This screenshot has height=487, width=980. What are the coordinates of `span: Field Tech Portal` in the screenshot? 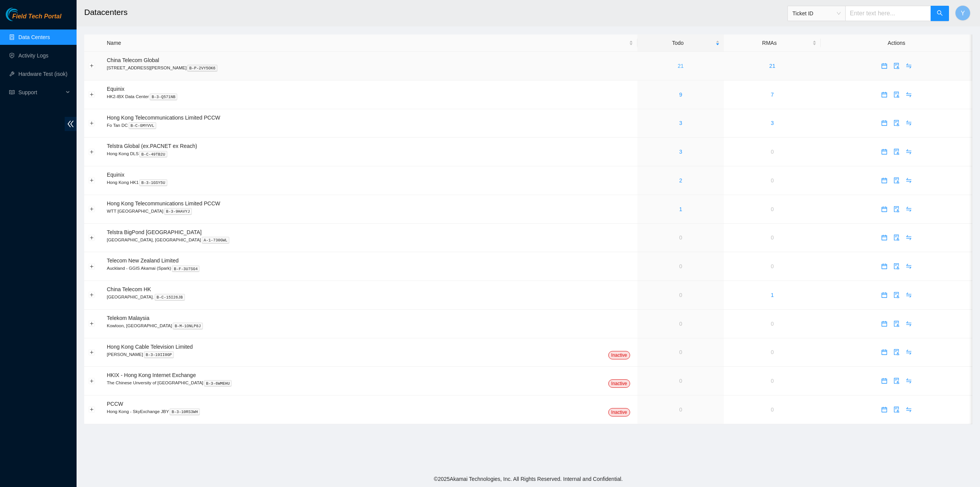 It's located at (37, 17).